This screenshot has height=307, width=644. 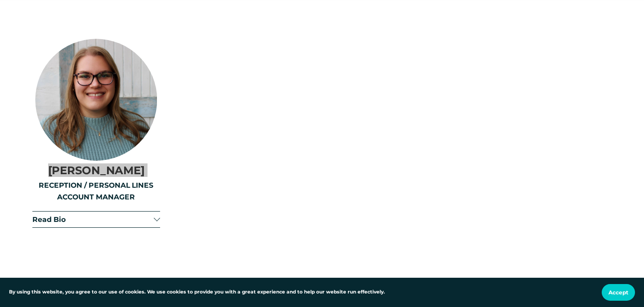 I want to click on button: Read Bio, so click(x=96, y=219).